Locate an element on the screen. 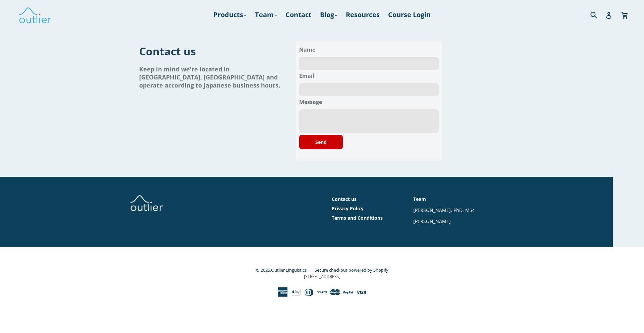 This screenshot has width=644, height=333. label: Email is located at coordinates (369, 76).